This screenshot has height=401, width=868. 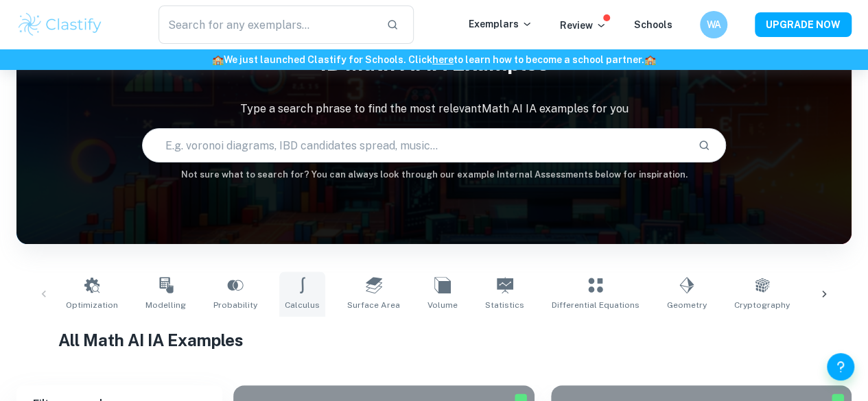 What do you see at coordinates (714, 25) in the screenshot?
I see `h6: WA` at bounding box center [714, 25].